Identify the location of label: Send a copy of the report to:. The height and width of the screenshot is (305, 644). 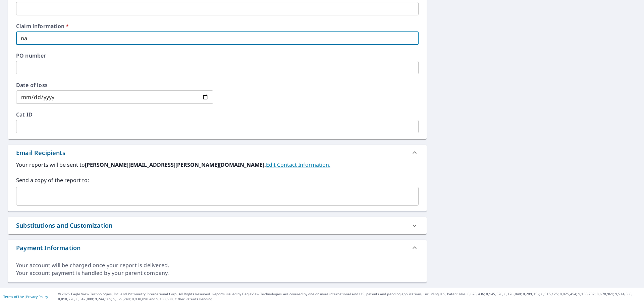
(217, 180).